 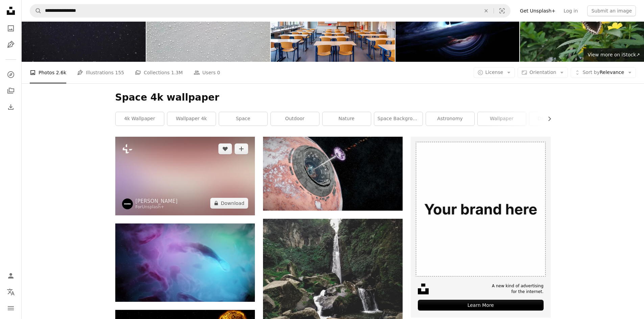 I want to click on a: wallpaper, so click(x=502, y=119).